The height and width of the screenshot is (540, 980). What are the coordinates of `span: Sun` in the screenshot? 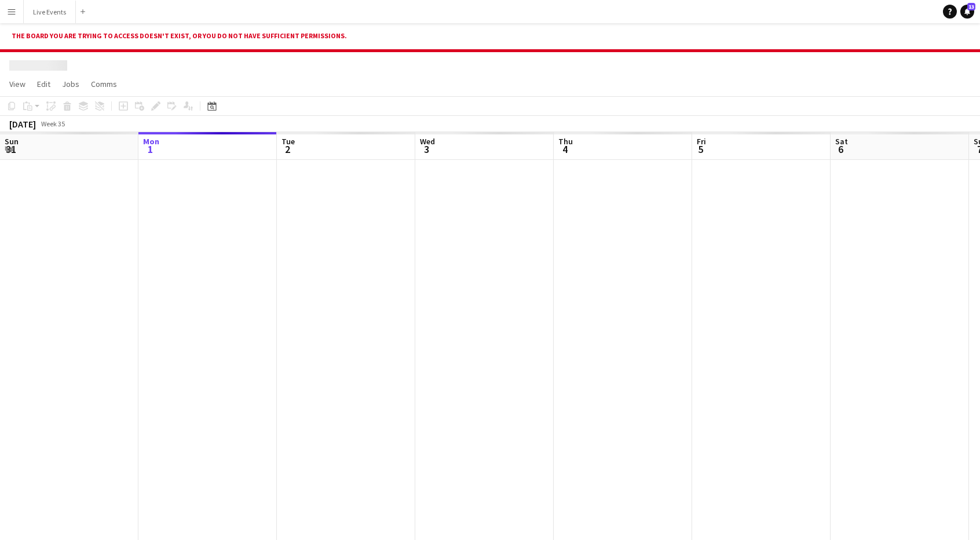 It's located at (11, 141).